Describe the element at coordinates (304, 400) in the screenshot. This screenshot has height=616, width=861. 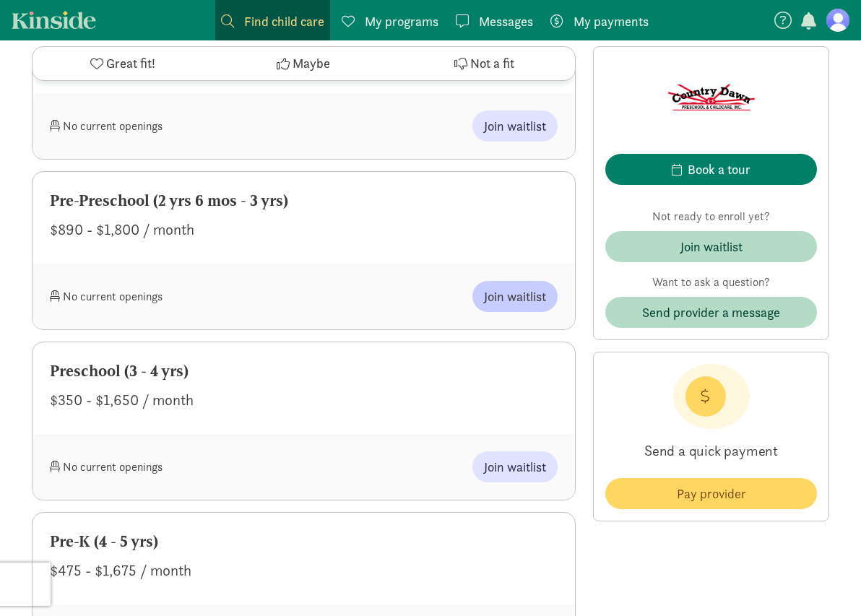
I see `div: $350 - $1,650 / month` at that location.